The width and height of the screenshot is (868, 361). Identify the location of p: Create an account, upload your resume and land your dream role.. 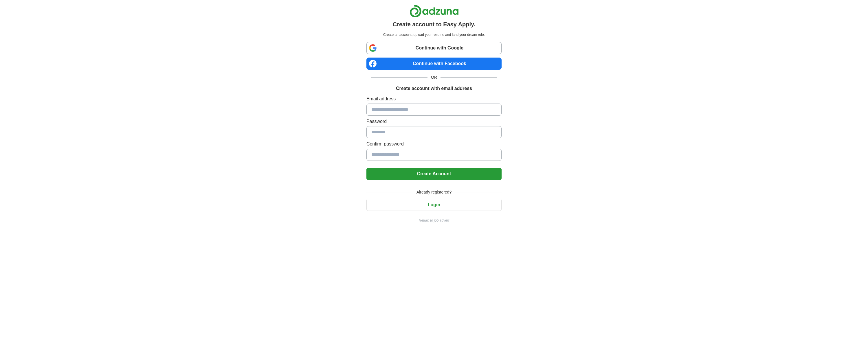
(434, 35).